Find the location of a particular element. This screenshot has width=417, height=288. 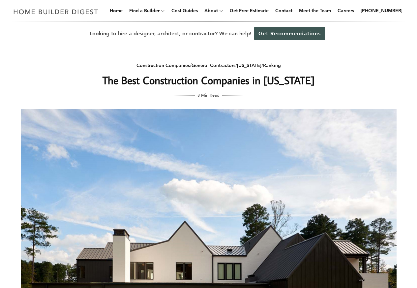

a: Ranking is located at coordinates (272, 65).